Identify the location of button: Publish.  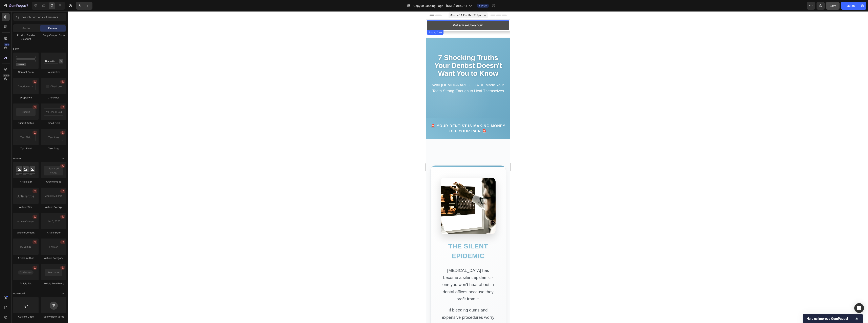
(849, 6).